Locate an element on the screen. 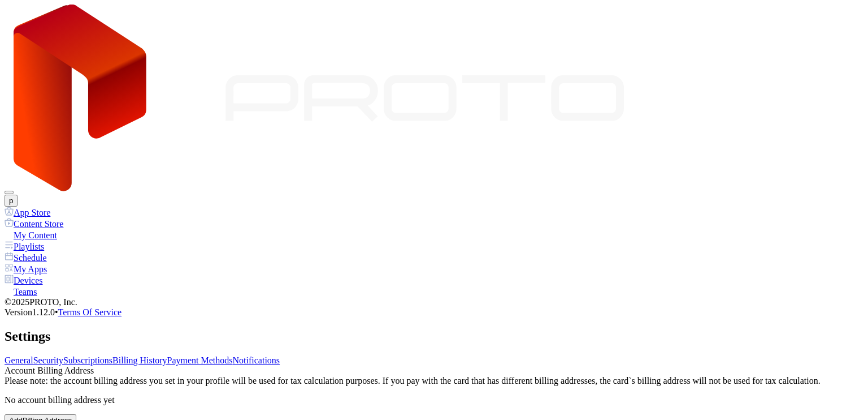 Image resolution: width=868 pixels, height=420 pixels. a: Content Store is located at coordinates (434, 223).